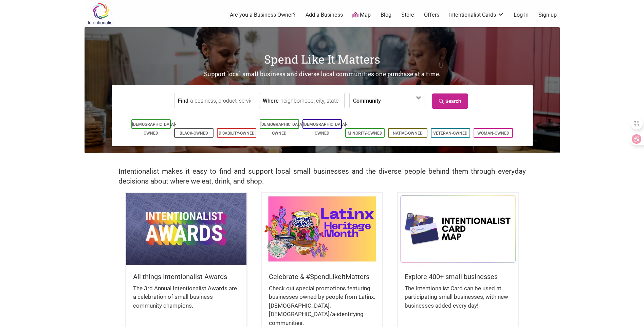 Image resolution: width=644 pixels, height=327 pixels. Describe the element at coordinates (183, 100) in the screenshot. I see `label: Find` at that location.